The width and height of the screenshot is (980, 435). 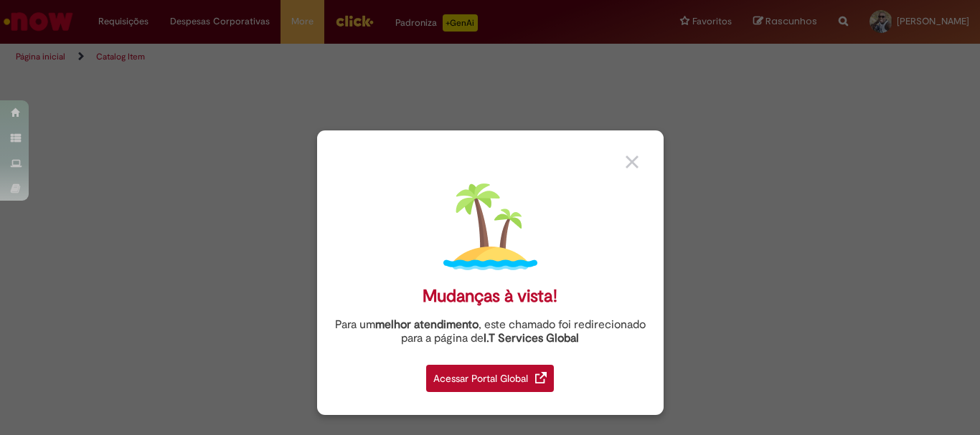 I want to click on div: Para um , este chamado foi redirecionado para a página de, so click(x=490, y=332).